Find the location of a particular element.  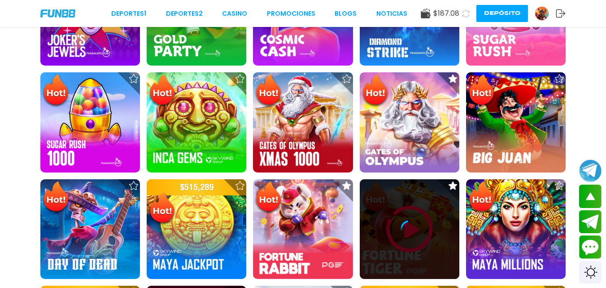

img: Day of Dead is located at coordinates (90, 229).